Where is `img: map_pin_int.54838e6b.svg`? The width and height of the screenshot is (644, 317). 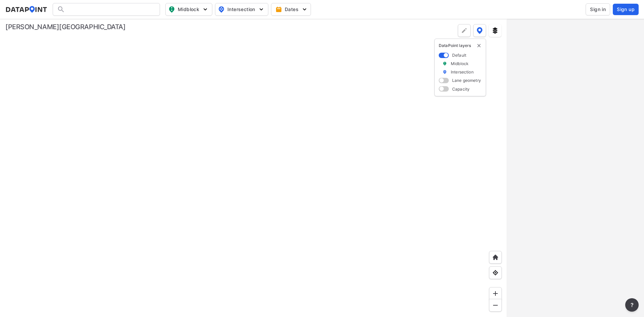 img: map_pin_int.54838e6b.svg is located at coordinates (221, 9).